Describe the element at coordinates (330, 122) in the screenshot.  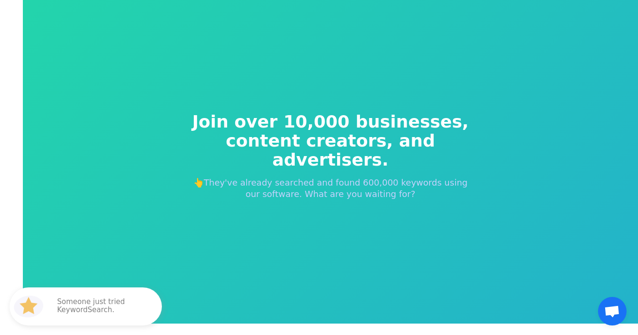
I see `span: Join over 10,000 businesses,` at that location.